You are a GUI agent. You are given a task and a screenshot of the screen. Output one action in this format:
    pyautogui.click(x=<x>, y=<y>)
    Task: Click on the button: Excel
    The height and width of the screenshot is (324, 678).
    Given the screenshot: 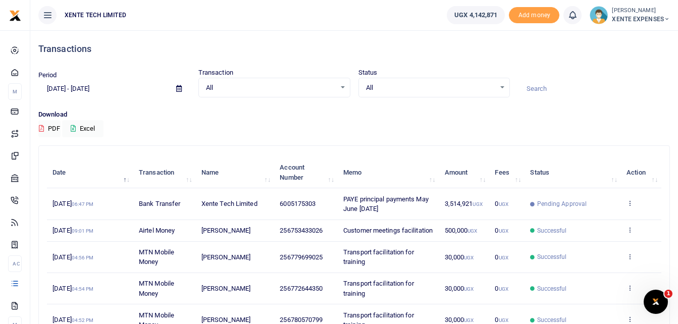 What is the action you would take?
    pyautogui.click(x=83, y=129)
    